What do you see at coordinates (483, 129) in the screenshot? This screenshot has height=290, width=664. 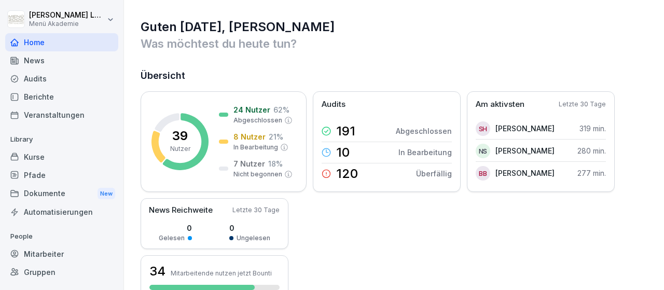 I see `div: SH` at bounding box center [483, 129].